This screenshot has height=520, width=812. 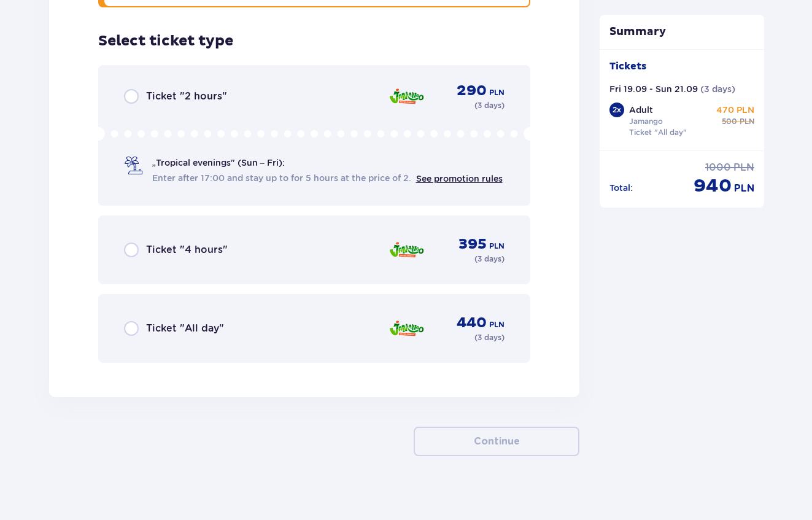 I want to click on p: Summary, so click(x=682, y=32).